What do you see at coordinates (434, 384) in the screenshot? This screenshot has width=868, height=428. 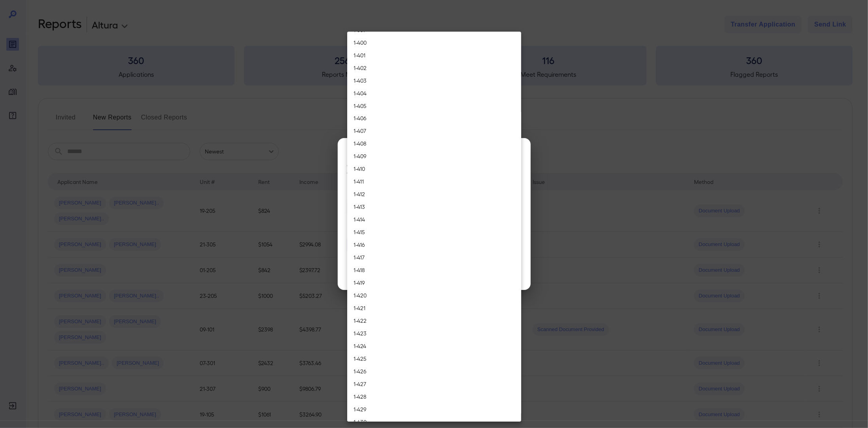 I see `li: 1-427` at bounding box center [434, 384].